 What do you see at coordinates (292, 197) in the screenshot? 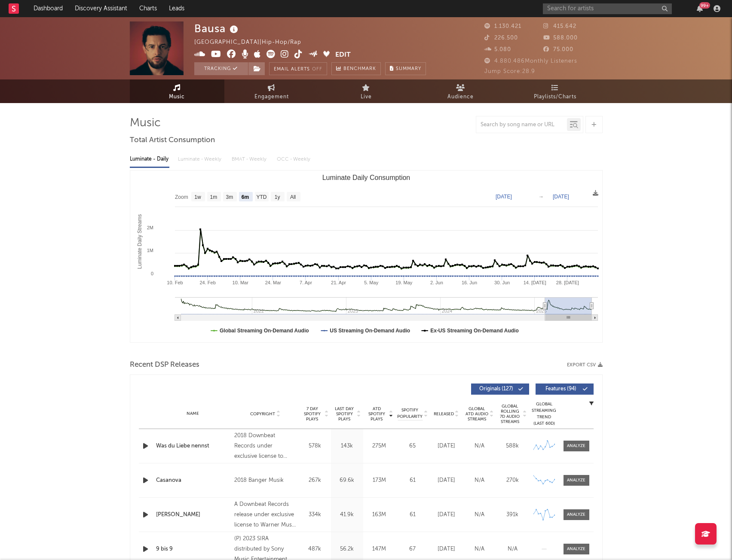
I see `text: All` at bounding box center [292, 197].